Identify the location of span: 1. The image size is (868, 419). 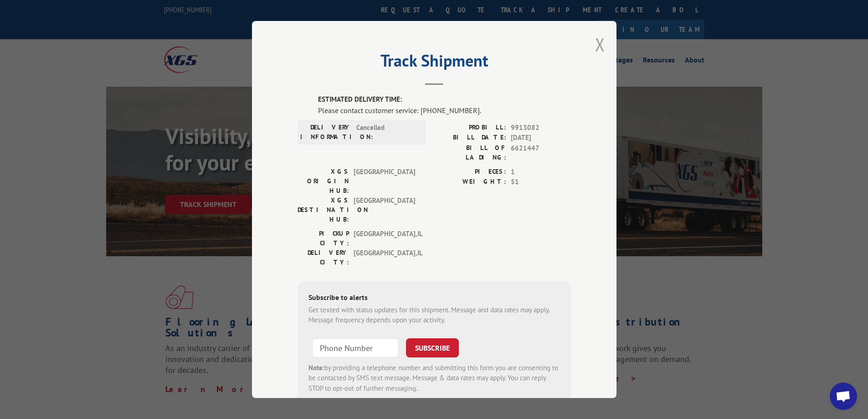
(541, 172).